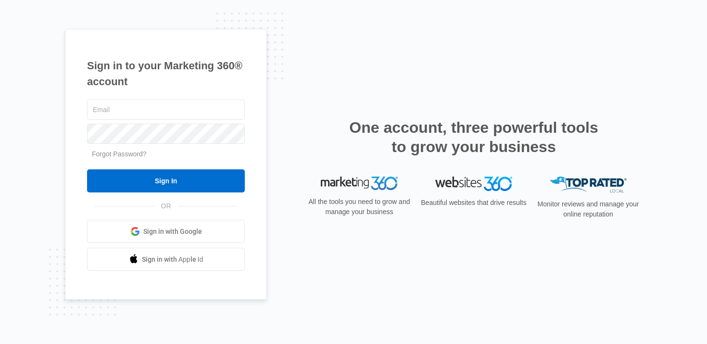 This screenshot has height=344, width=707. I want to click on a: Forgot Password?, so click(119, 154).